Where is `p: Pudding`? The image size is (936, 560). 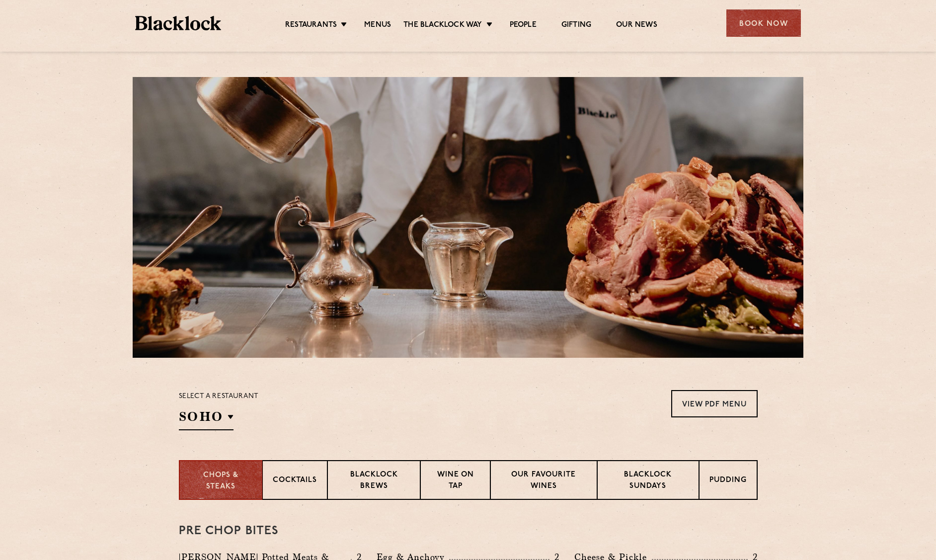 p: Pudding is located at coordinates (727, 481).